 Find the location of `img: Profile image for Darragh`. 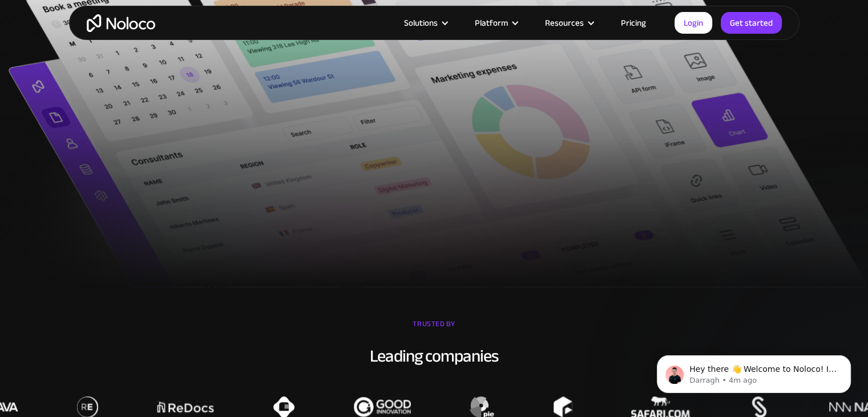

img: Profile image for Darragh is located at coordinates (35, 44).